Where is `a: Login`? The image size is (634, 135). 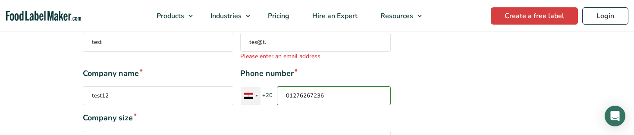 a: Login is located at coordinates (605, 16).